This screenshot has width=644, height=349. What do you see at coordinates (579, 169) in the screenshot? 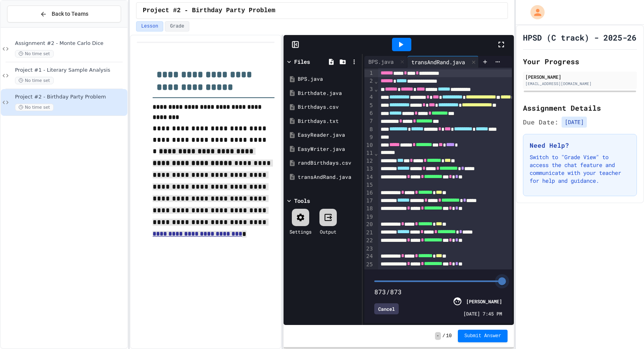
I see `p: Switch to "Grade View" to access the chat feature and communicate with your teacher for help and ...` at bounding box center [579, 169].